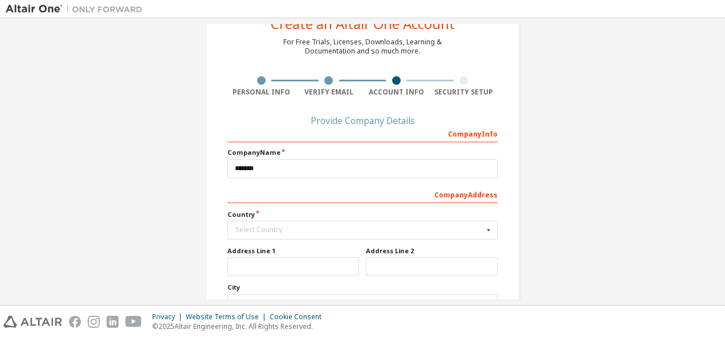  Describe the element at coordinates (362, 133) in the screenshot. I see `div: Company Info` at that location.